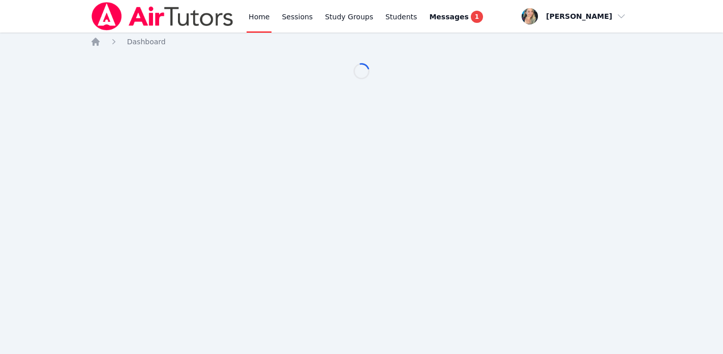 This screenshot has width=723, height=354. I want to click on span: Messages, so click(449, 17).